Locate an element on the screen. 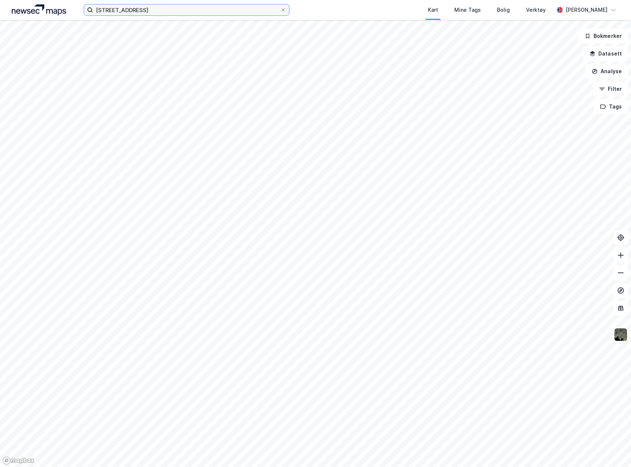 This screenshot has height=467, width=631. button: Datasett is located at coordinates (606, 54).